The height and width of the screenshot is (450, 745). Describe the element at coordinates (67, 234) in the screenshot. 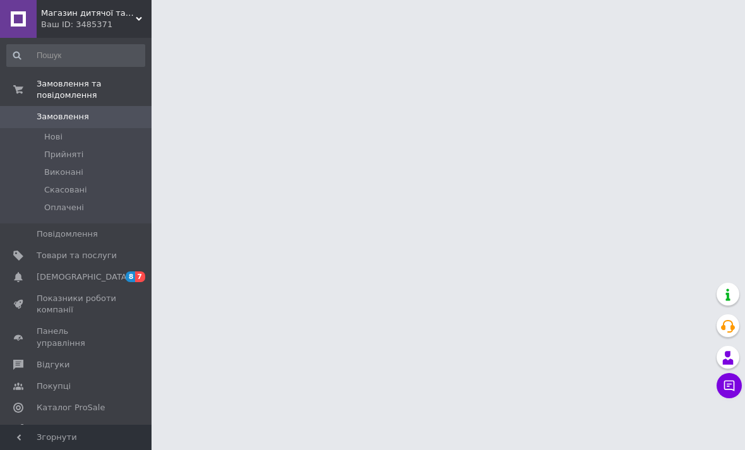

I see `span: Повідомлення` at that location.